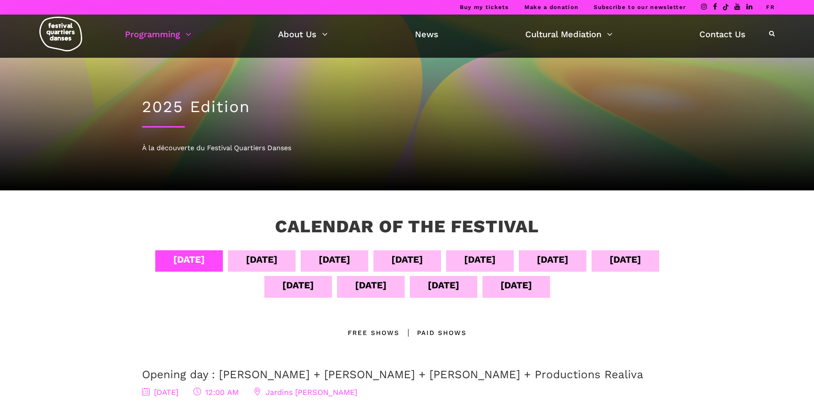  Describe the element at coordinates (61, 34) in the screenshot. I see `img: logo-fqd-med` at that location.